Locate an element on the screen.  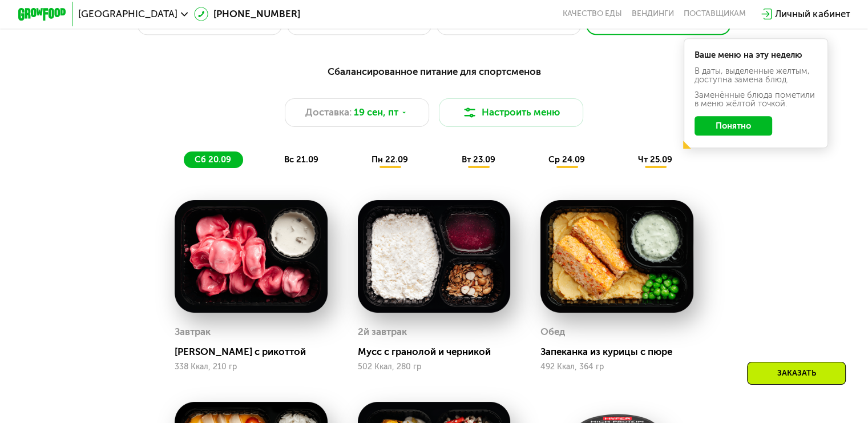
div: Заказать is located at coordinates (797, 373).